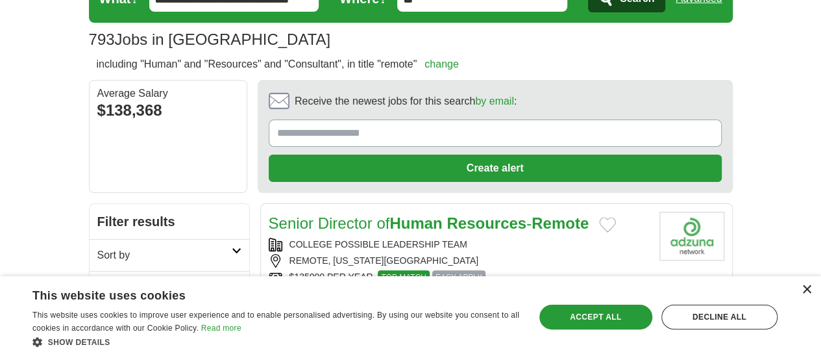 The height and width of the screenshot is (358, 821). I want to click on span: TOP MATCH, so click(403, 277).